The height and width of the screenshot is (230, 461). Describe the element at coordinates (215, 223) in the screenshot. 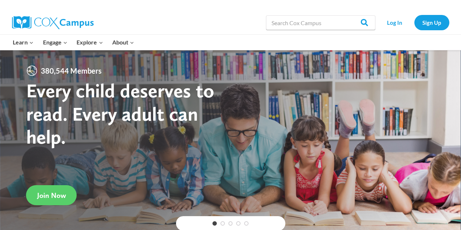

I see `a: 1` at that location.